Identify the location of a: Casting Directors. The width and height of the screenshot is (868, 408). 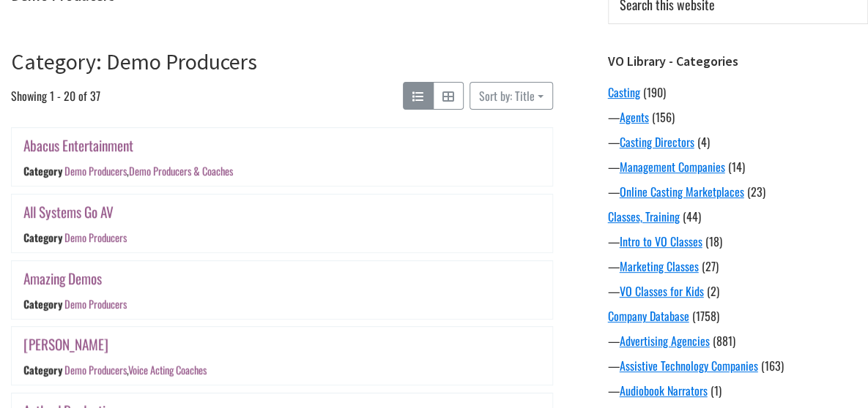
(657, 142).